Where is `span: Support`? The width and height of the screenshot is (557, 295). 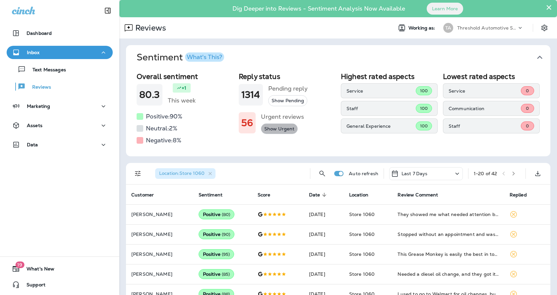
span: Support is located at coordinates (33, 286).